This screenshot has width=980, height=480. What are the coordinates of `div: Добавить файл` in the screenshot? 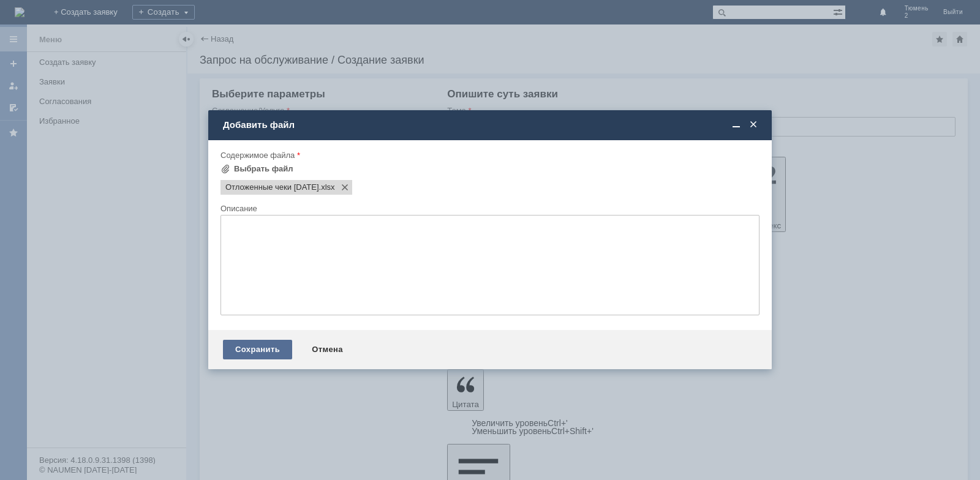 It's located at (491, 125).